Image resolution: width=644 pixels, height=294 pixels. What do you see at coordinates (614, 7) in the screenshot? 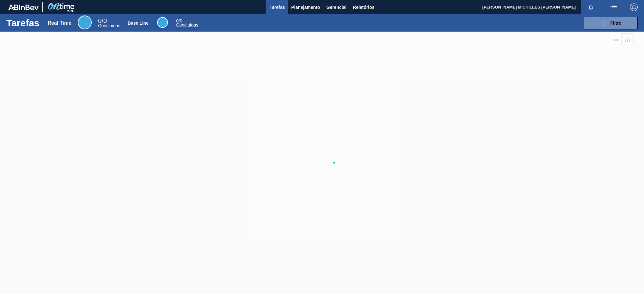
I see `img: userActions` at bounding box center [614, 7].